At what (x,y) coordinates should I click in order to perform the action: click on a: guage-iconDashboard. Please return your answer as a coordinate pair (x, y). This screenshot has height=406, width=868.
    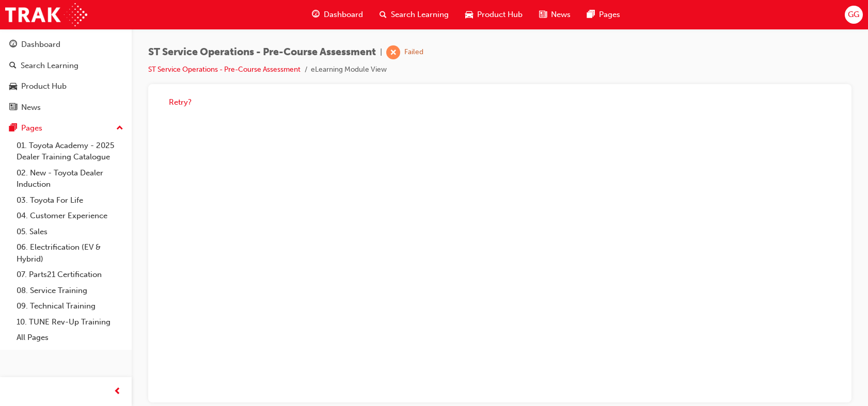
    Looking at the image, I should click on (337, 15).